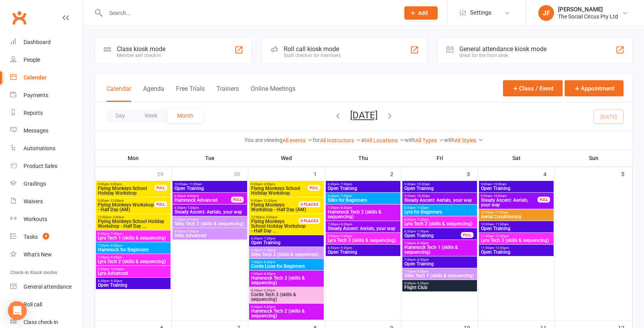 Image resolution: width=644 pixels, height=328 pixels. What do you see at coordinates (481, 13) in the screenshot?
I see `span: Settings` at bounding box center [481, 13].